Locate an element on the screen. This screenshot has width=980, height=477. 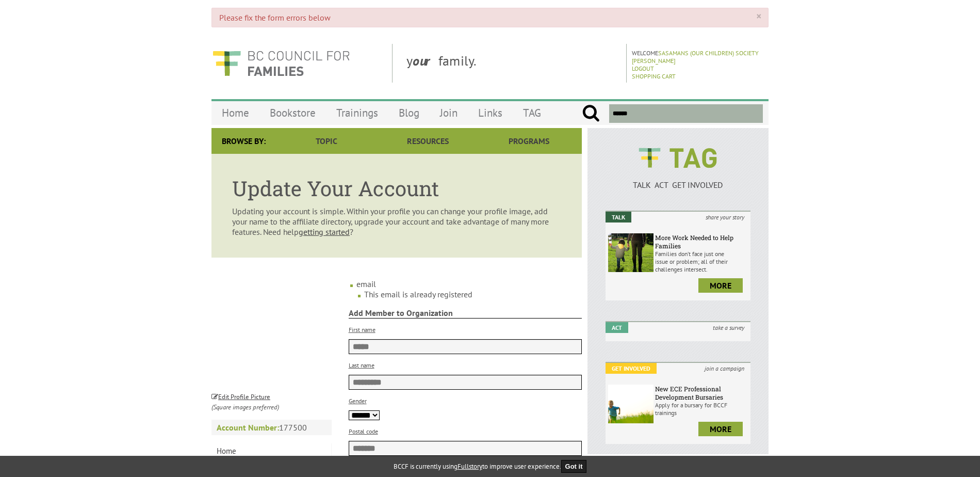
p: TALK ACT GET INVOLVED is located at coordinates (678, 184).